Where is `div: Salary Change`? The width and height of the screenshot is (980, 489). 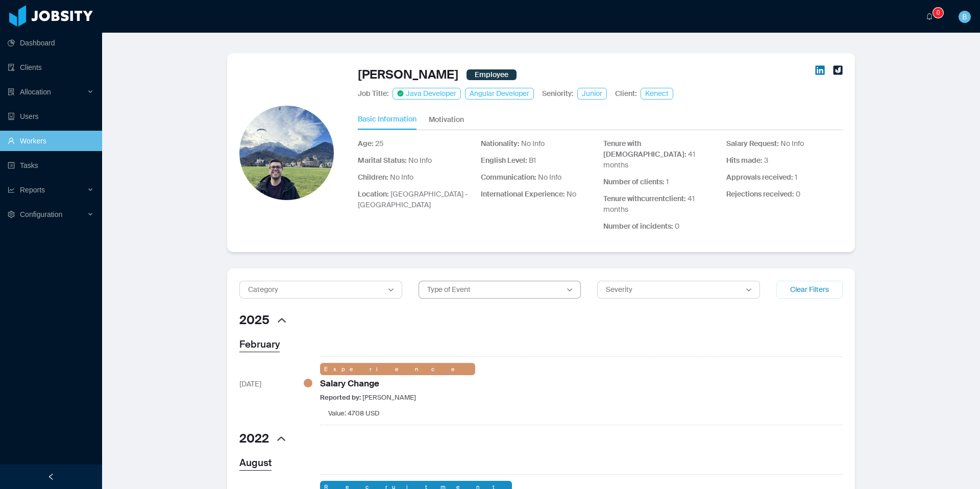 div: Salary Change is located at coordinates (350, 383).